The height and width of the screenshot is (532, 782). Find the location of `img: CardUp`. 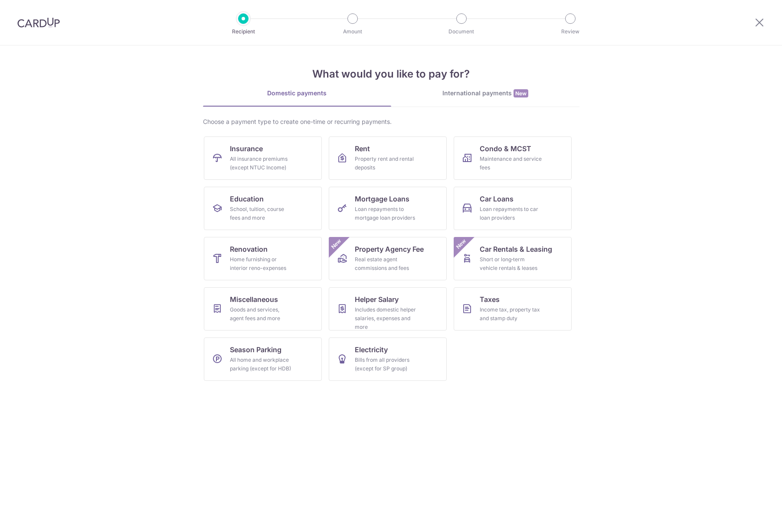

img: CardUp is located at coordinates (39, 23).